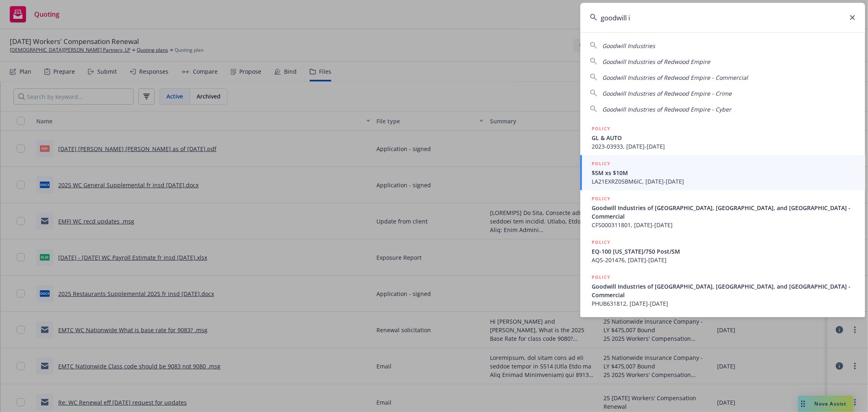 Image resolution: width=868 pixels, height=412 pixels. Describe the element at coordinates (667, 93) in the screenshot. I see `span: Goodwill Industries of Redwood Empire - Crime` at that location.